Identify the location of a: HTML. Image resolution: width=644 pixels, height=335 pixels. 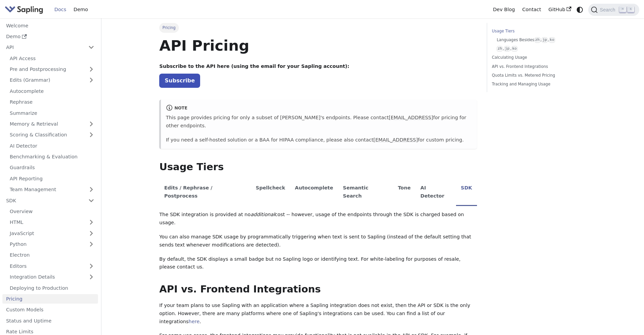
(52, 222).